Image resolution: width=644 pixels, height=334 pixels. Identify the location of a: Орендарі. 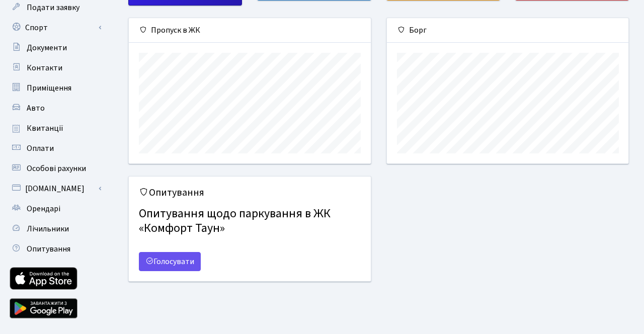
(55, 209).